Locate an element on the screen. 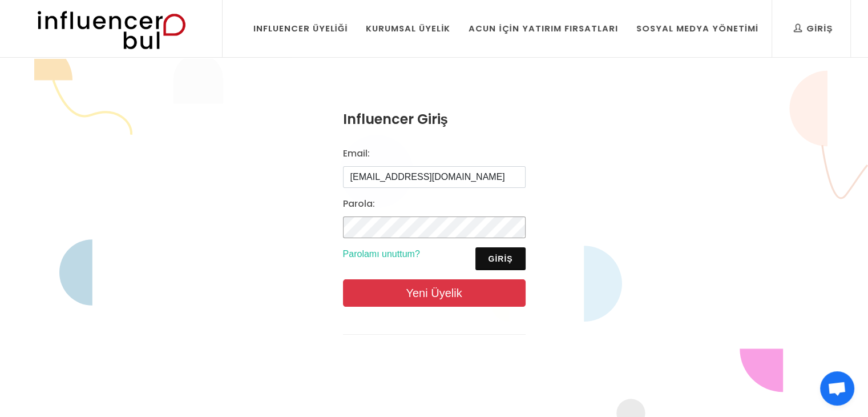  a: Parolamı unuttum? is located at coordinates (381, 253).